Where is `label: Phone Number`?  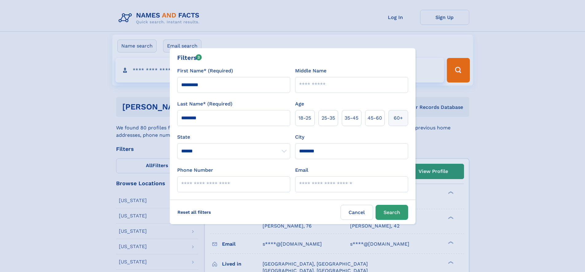
label: Phone Number is located at coordinates (195, 170).